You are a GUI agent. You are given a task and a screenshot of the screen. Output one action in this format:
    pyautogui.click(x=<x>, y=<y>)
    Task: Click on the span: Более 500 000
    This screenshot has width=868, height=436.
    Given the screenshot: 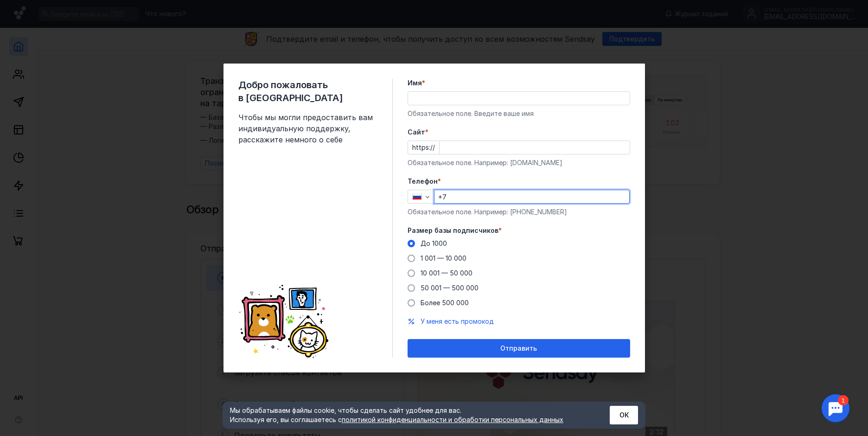 What is the action you would take?
    pyautogui.click(x=445, y=302)
    